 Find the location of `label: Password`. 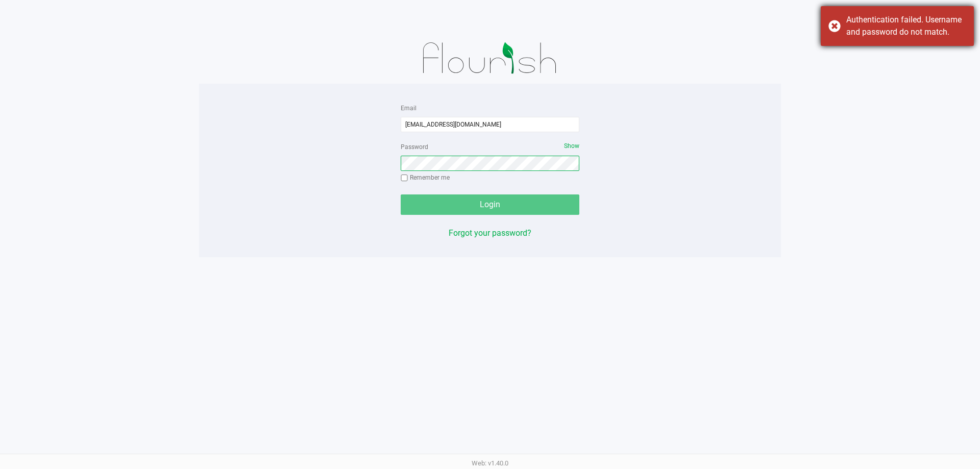

label: Password is located at coordinates (415, 147).